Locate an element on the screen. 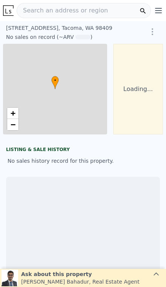  button: Show Options is located at coordinates (153, 32).